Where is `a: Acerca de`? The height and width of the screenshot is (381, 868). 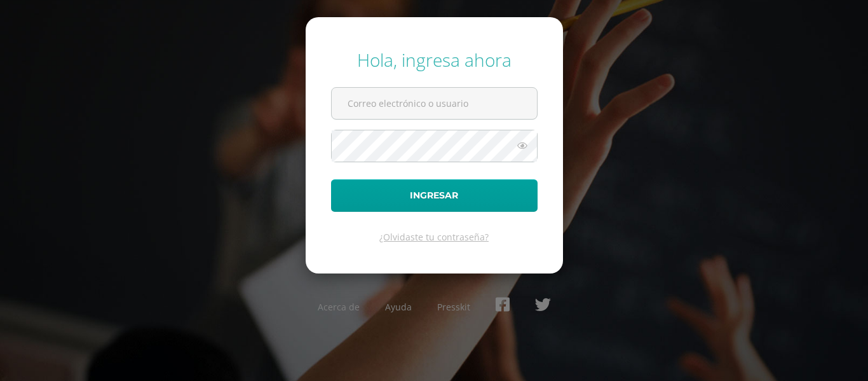 a: Acerca de is located at coordinates (339, 307).